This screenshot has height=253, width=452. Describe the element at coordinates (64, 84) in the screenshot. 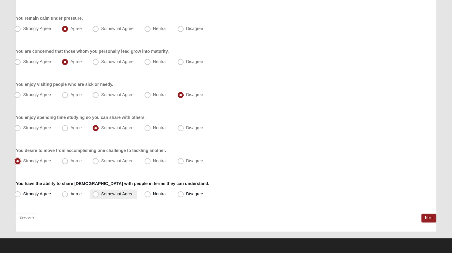

I see `label: You enjoy visiting people who are sick or needy.` at that location.